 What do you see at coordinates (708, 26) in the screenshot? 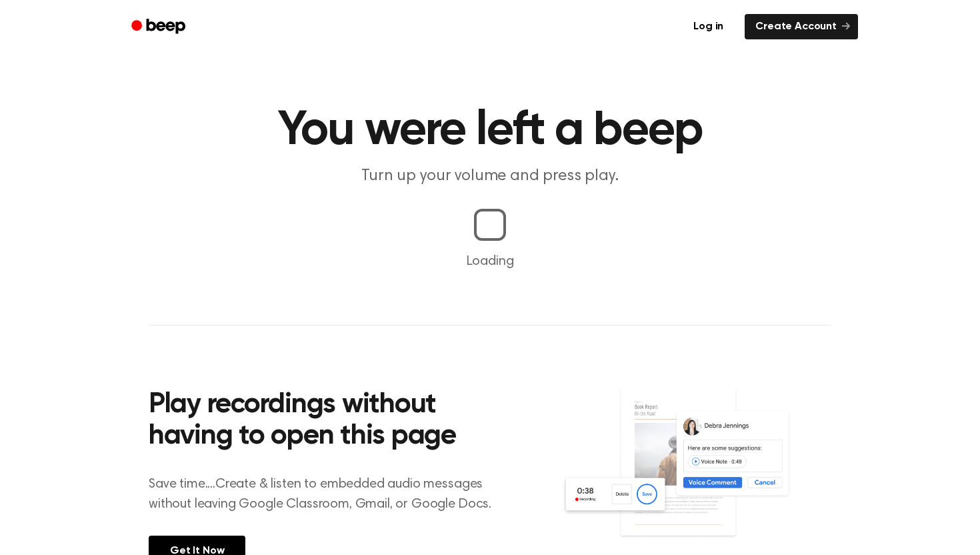
I see `a: Log in` at bounding box center [708, 26].